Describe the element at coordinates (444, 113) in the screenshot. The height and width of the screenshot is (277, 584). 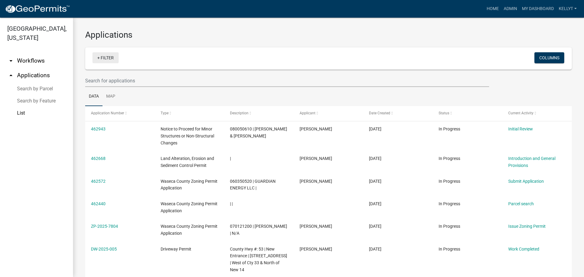
I see `span: Status` at that location.